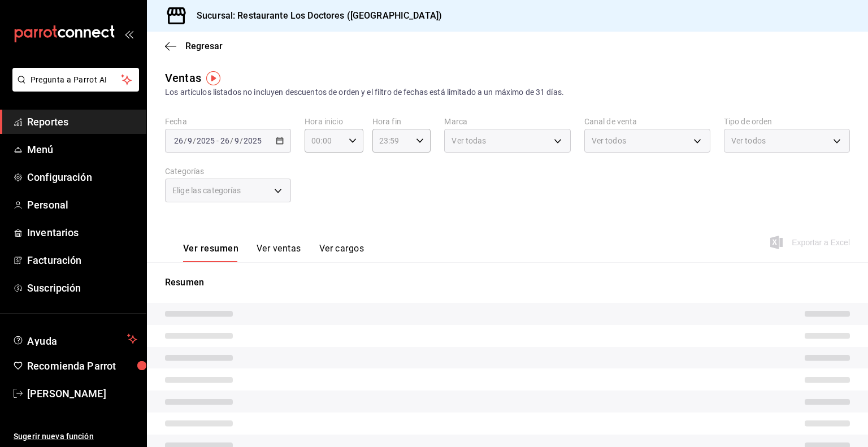 This screenshot has width=868, height=447. I want to click on label: Tipo de orden, so click(787, 122).